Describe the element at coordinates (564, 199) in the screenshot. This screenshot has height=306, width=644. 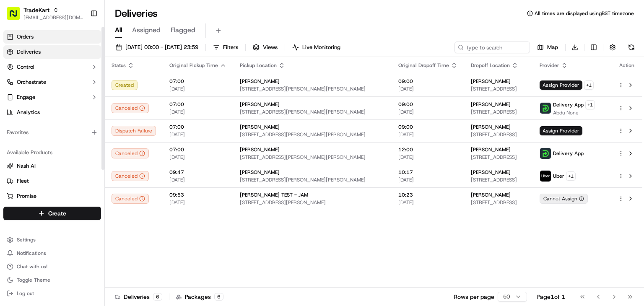
I see `div: Cannot Assign` at that location.